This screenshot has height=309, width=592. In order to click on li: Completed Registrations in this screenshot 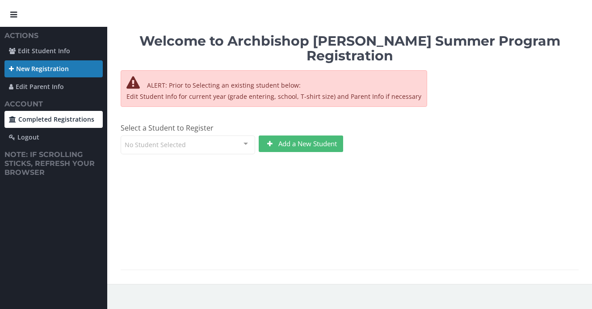, I will do `click(54, 119)`.